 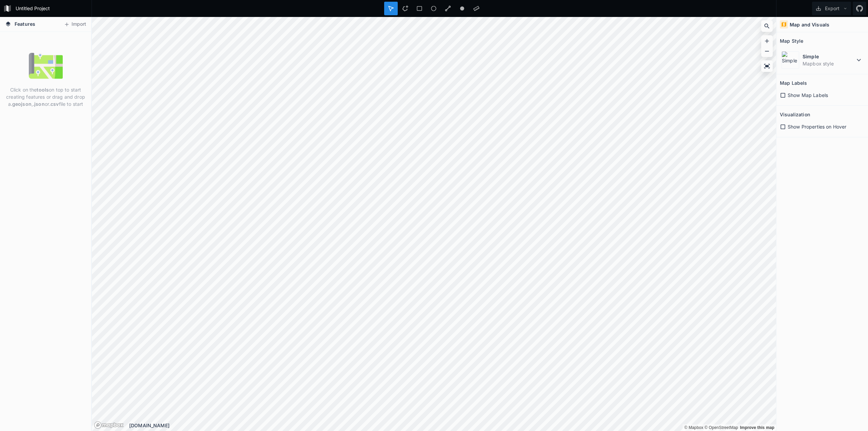 I want to click on strong: tools, so click(x=42, y=90).